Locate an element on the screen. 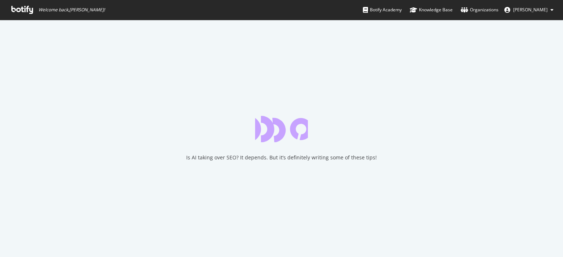 This screenshot has height=257, width=563. span: Nikhil Raj is located at coordinates (530, 10).